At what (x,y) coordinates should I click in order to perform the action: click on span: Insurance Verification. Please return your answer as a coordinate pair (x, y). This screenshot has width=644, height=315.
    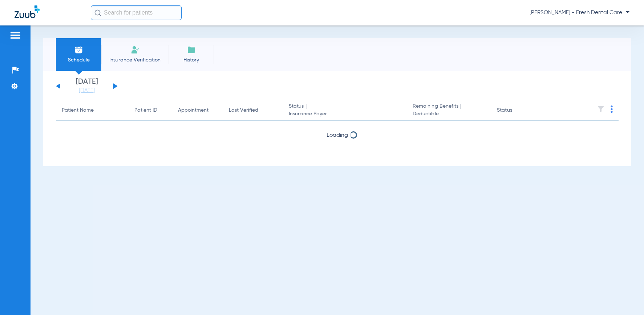
    Looking at the image, I should click on (135, 60).